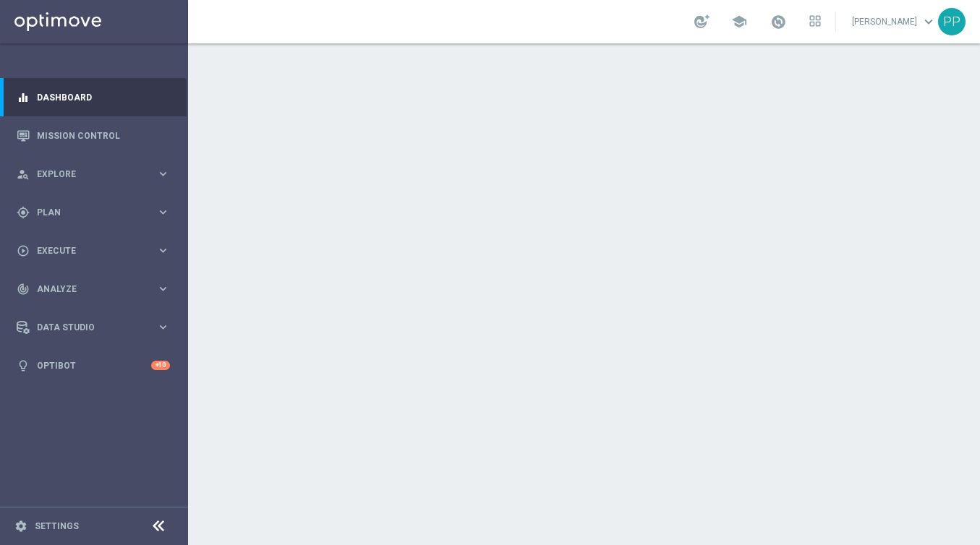 This screenshot has height=545, width=980. I want to click on span: Analyze, so click(96, 289).